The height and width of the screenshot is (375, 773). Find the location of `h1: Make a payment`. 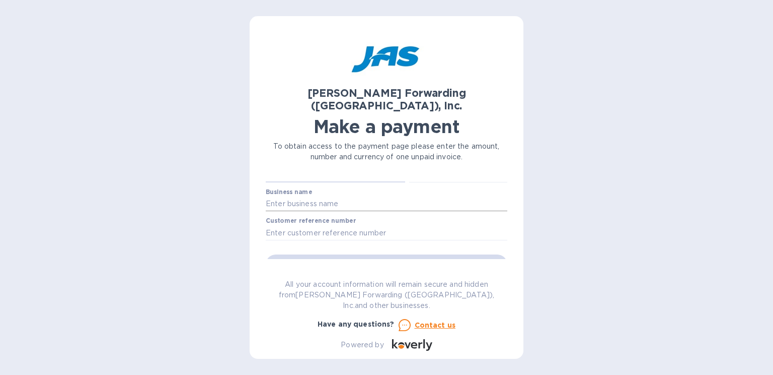

h1: Make a payment is located at coordinates (387, 126).